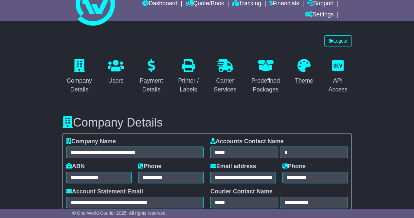 The width and height of the screenshot is (414, 218). Describe the element at coordinates (338, 85) in the screenshot. I see `div: API Access` at that location.